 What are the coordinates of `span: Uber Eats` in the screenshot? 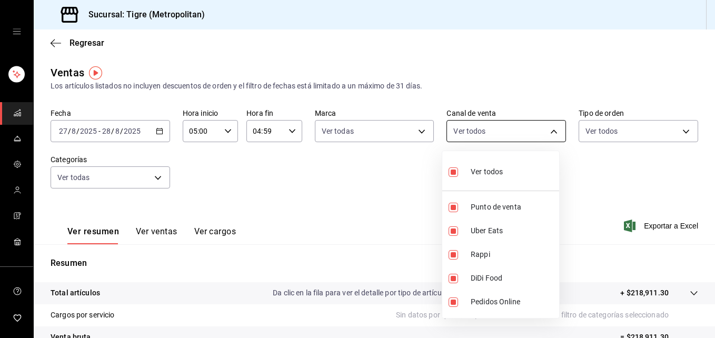 It's located at (513, 231).